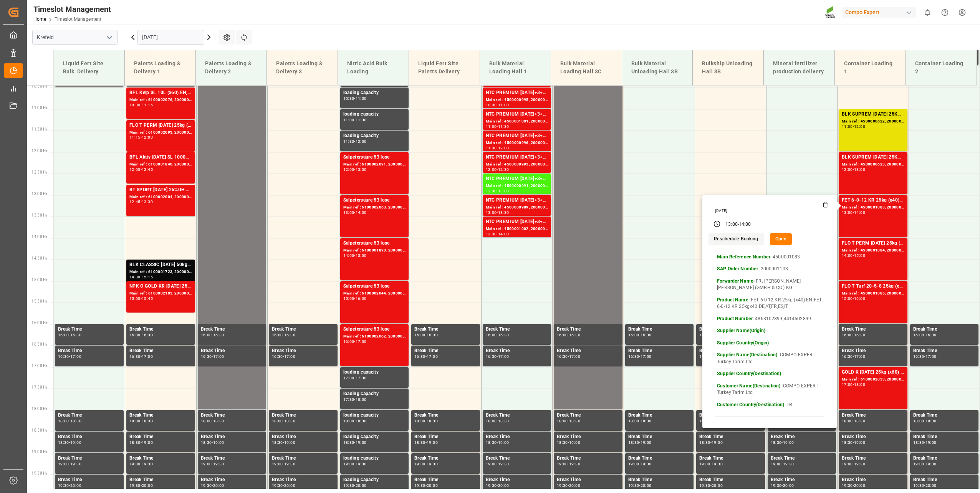  I want to click on a: Home, so click(39, 19).